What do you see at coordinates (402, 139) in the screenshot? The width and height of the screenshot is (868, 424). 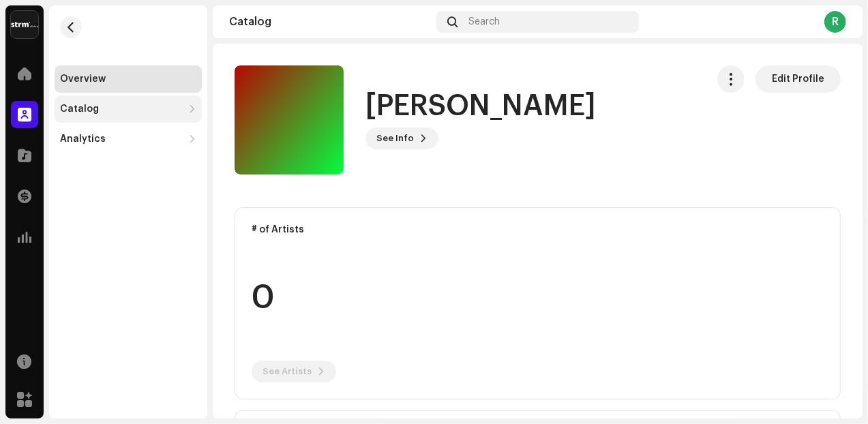 I see `button: See Info` at bounding box center [402, 139].